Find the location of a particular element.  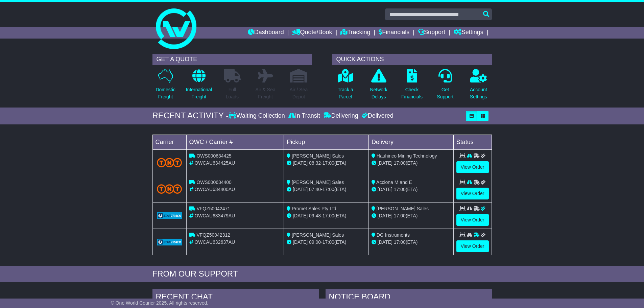

div: RECENT CHAT is located at coordinates (236, 298).